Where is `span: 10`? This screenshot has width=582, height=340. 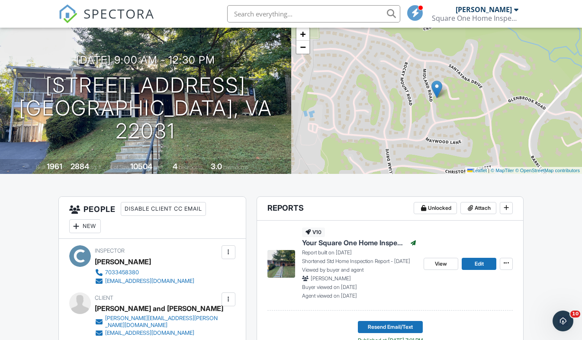 span: 10 is located at coordinates (575, 314).